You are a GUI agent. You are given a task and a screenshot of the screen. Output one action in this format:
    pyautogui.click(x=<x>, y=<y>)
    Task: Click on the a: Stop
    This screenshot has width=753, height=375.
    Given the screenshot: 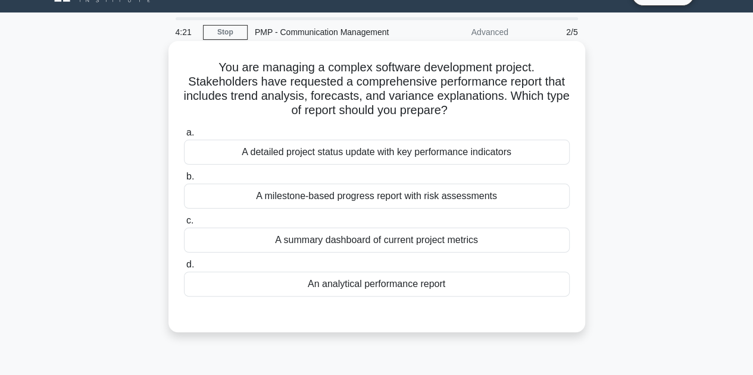 What is the action you would take?
    pyautogui.click(x=225, y=32)
    